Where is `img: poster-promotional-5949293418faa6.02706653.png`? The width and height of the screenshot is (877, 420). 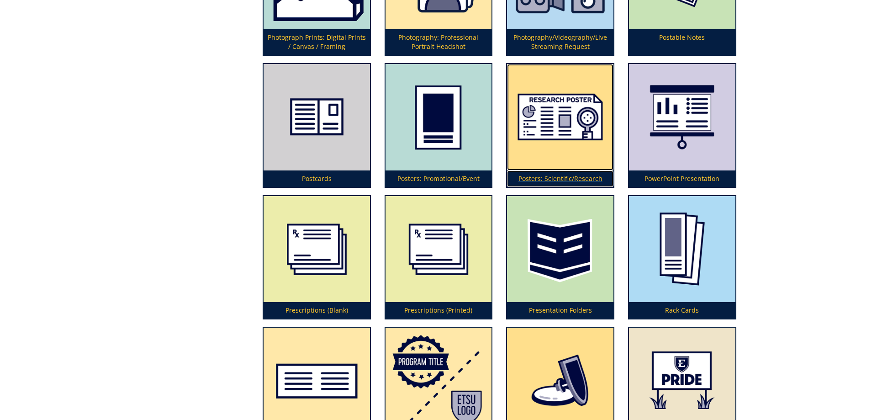
img: poster-promotional-5949293418faa6.02706653.png is located at coordinates (438, 117).